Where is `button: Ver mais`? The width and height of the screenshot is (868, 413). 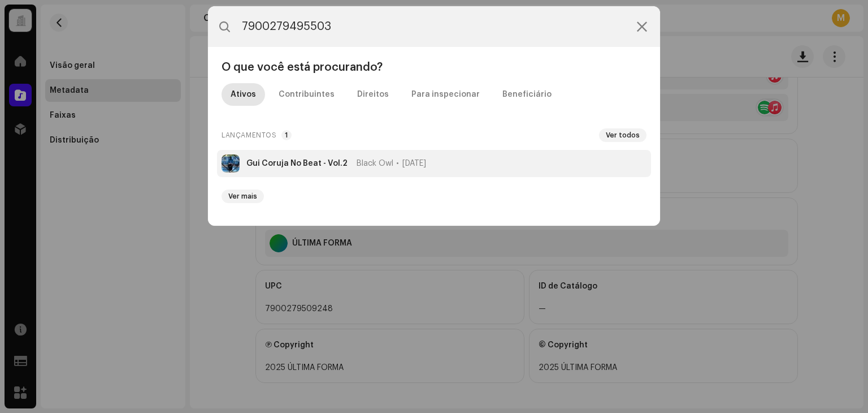 button: Ver mais is located at coordinates (243, 197).